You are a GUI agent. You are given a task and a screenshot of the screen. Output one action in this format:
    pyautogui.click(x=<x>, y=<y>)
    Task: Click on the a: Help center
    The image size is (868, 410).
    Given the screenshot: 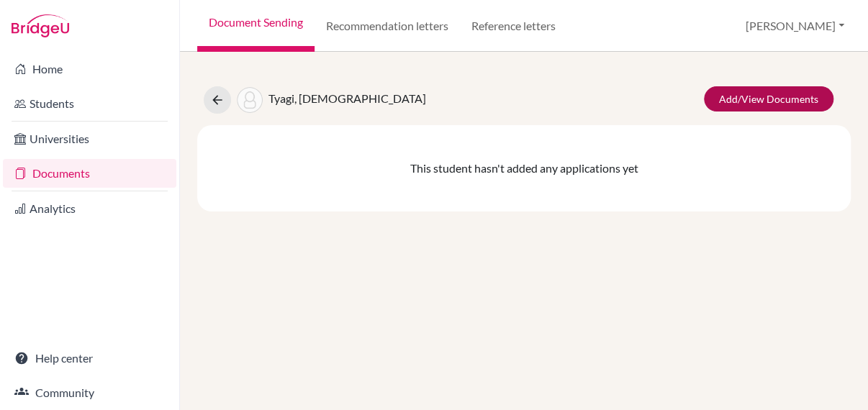 What is the action you would take?
    pyautogui.click(x=89, y=358)
    